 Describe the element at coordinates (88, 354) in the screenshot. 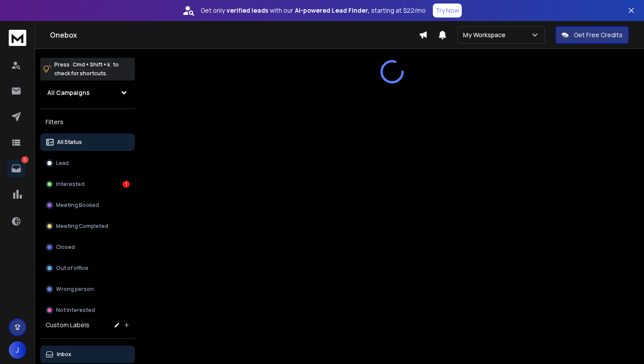

I see `button: Inbox` at that location.